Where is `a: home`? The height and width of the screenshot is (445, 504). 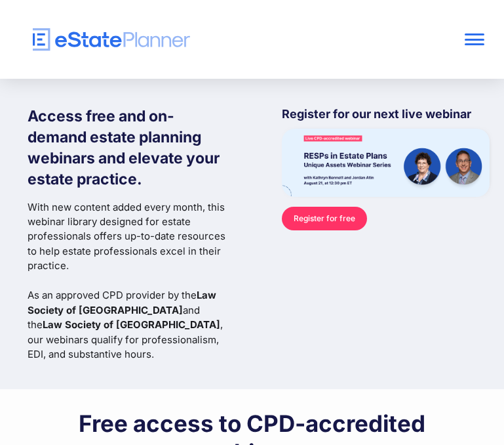
a: home is located at coordinates (205, 39).